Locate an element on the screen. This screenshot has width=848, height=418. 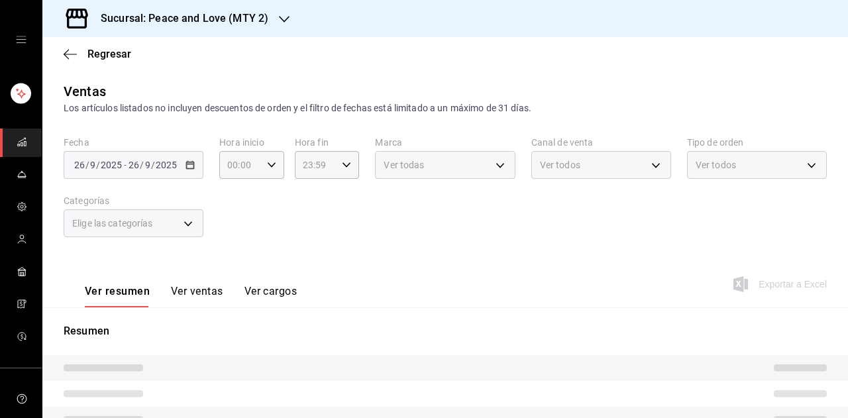
label: Canal de venta is located at coordinates (601, 142).